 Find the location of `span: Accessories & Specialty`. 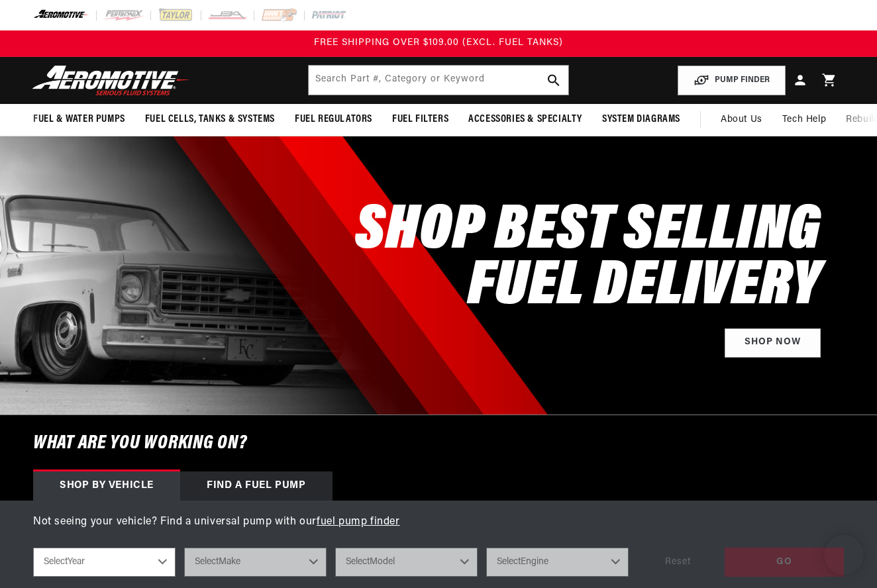

span: Accessories & Specialty is located at coordinates (526, 119).